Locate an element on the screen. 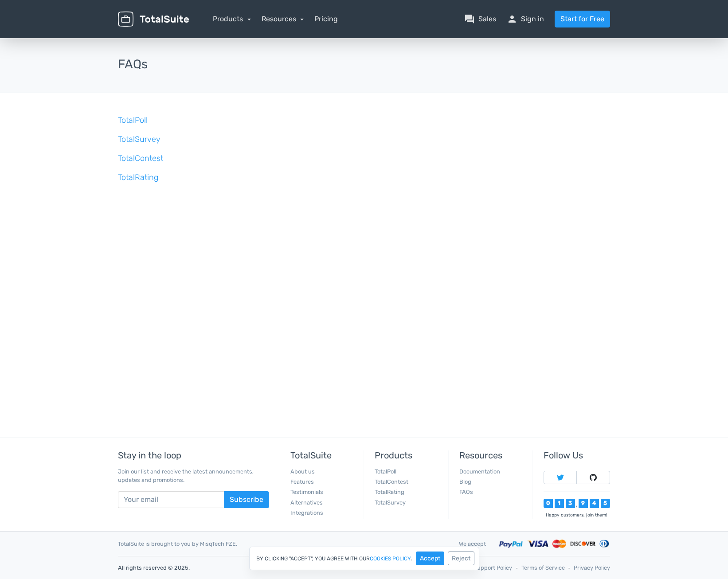 This screenshot has width=728, height=579. a: Resources is located at coordinates (282, 18).